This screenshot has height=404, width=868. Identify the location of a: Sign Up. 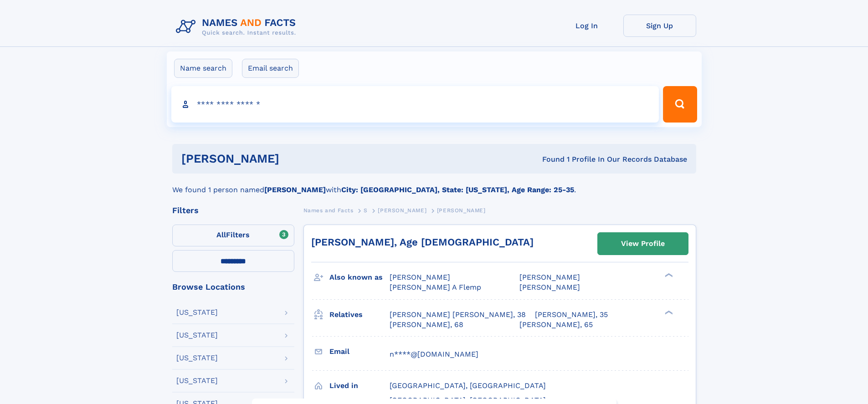
(660, 25).